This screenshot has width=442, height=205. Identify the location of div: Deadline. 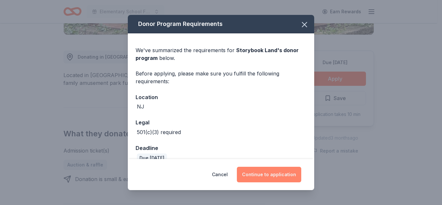
(221, 148).